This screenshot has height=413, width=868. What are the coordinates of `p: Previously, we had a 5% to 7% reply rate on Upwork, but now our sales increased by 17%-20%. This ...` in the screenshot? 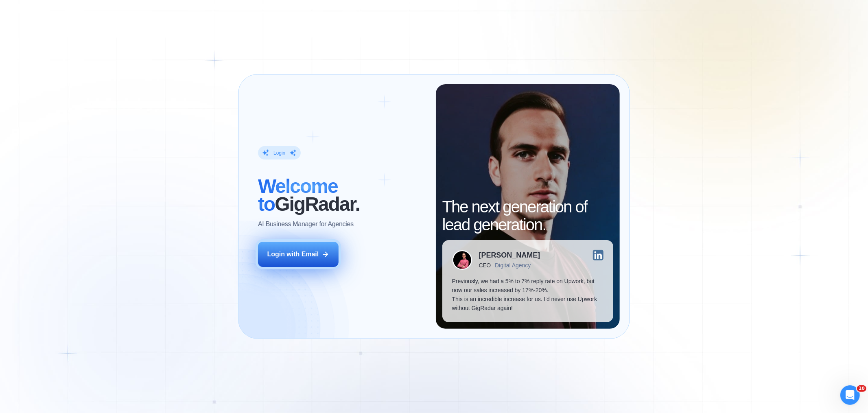 It's located at (528, 295).